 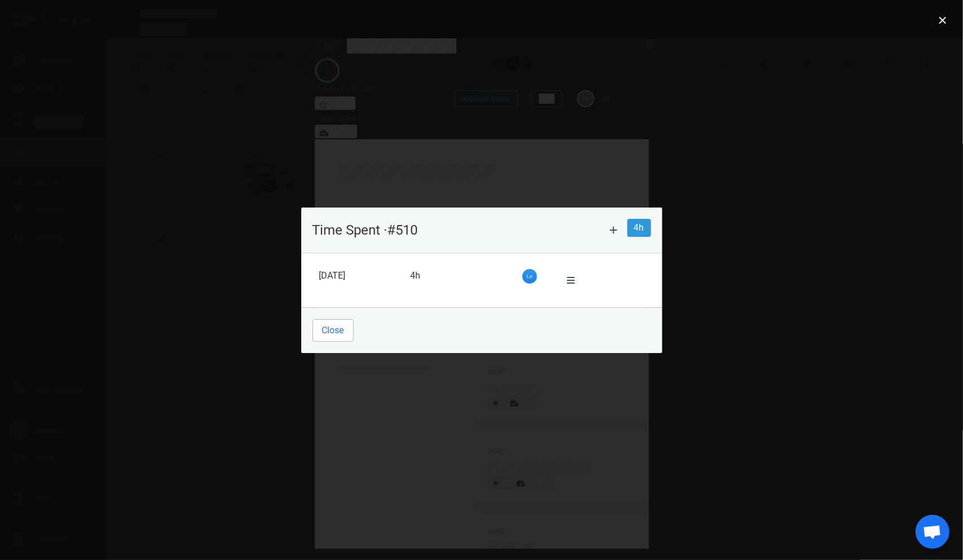 I want to click on td: 4h, so click(x=429, y=280).